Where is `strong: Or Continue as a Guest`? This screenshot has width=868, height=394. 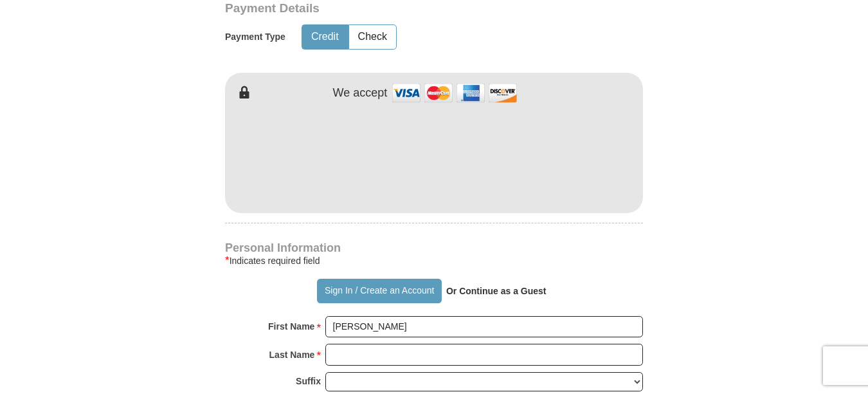 strong: Or Continue as a Guest is located at coordinates (496, 291).